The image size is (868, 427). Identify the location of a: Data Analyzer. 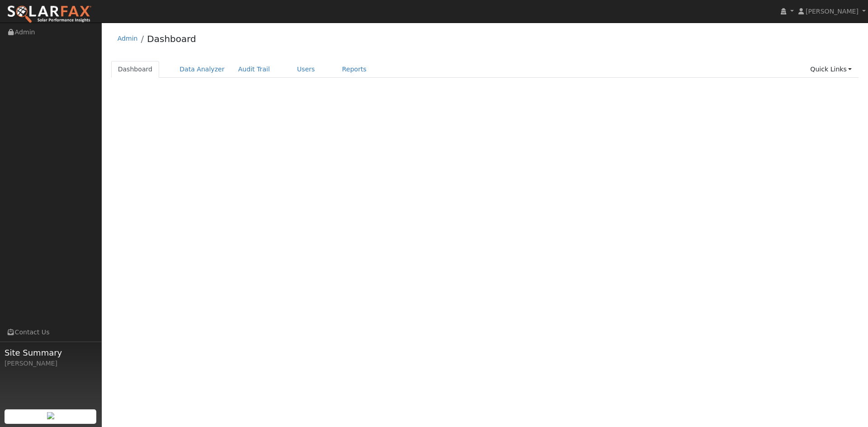
(202, 69).